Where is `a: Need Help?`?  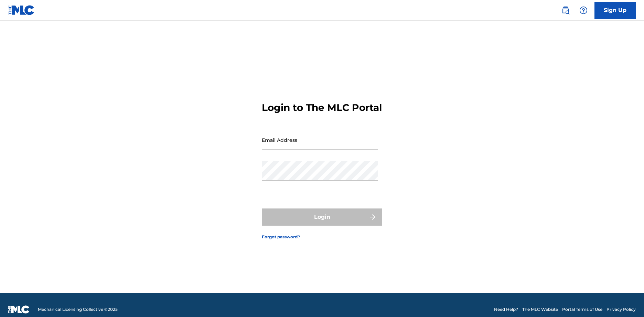
a: Need Help? is located at coordinates (506, 310).